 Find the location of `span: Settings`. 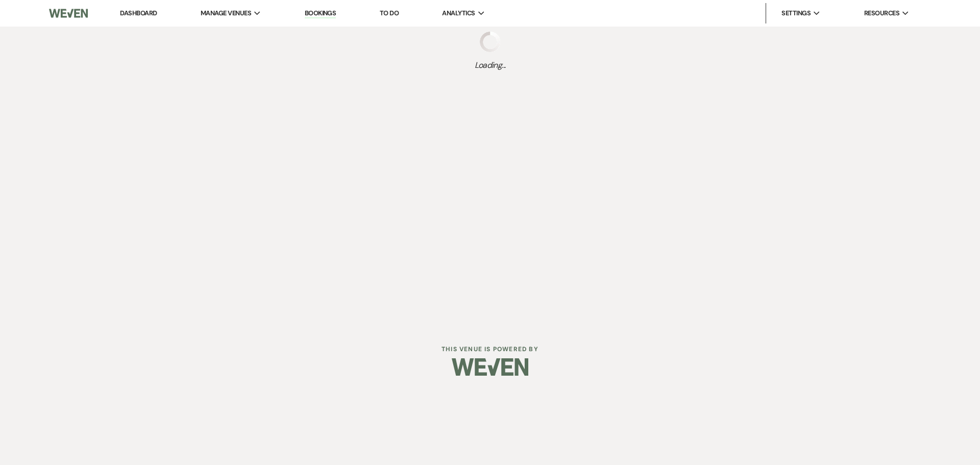

span: Settings is located at coordinates (796, 13).